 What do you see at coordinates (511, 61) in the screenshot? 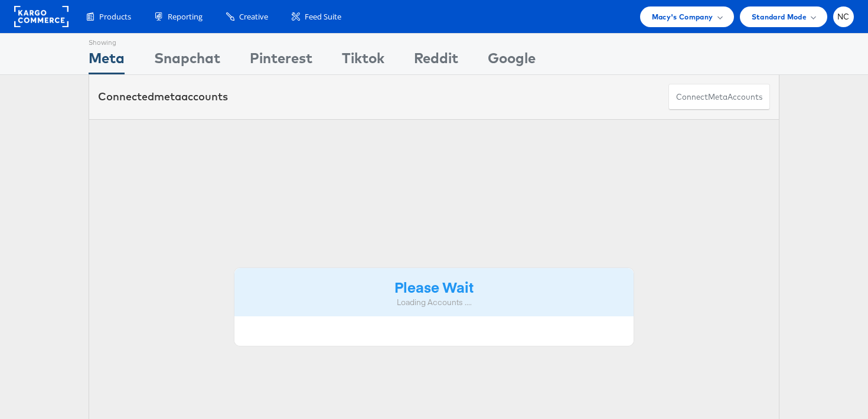
I see `div: Google` at bounding box center [511, 61].